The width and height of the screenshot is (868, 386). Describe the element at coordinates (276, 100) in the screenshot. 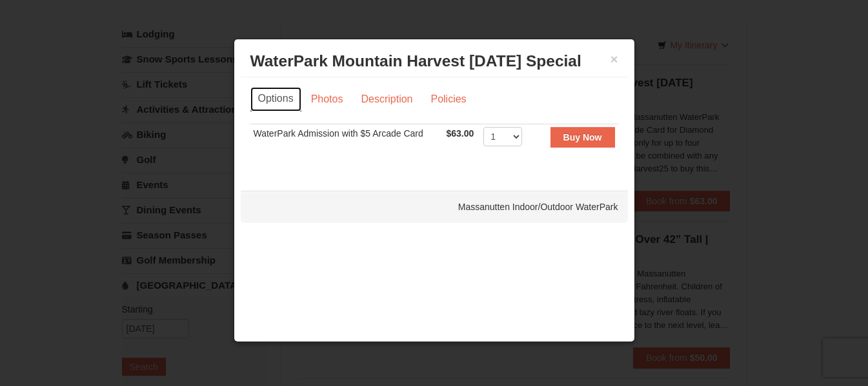

I see `a: Options` at that location.